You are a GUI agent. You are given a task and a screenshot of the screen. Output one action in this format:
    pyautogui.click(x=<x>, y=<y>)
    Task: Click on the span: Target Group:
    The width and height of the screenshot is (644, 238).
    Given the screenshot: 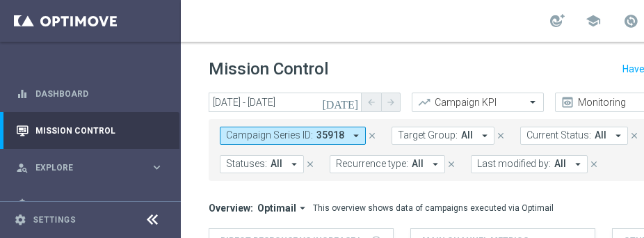 What is the action you would take?
    pyautogui.click(x=428, y=135)
    